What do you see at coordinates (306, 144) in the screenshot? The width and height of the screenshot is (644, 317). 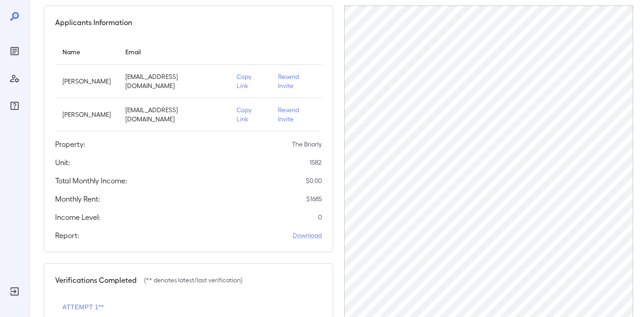 I see `p: The Briarly` at bounding box center [306, 144].